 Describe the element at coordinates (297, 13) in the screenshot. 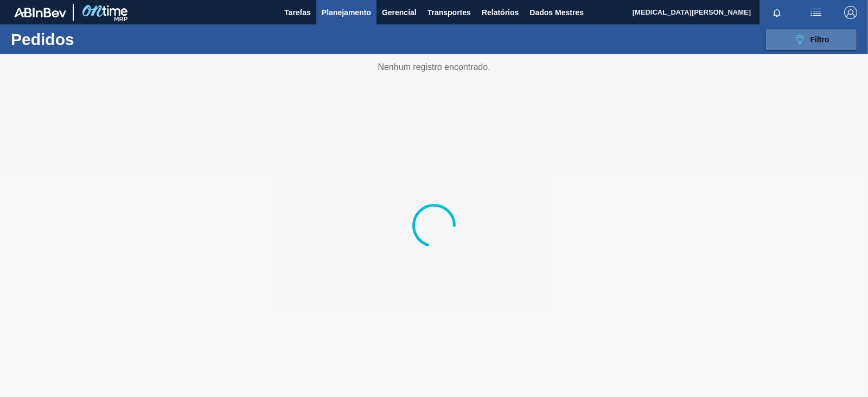

I see `font: Tarefas` at that location.